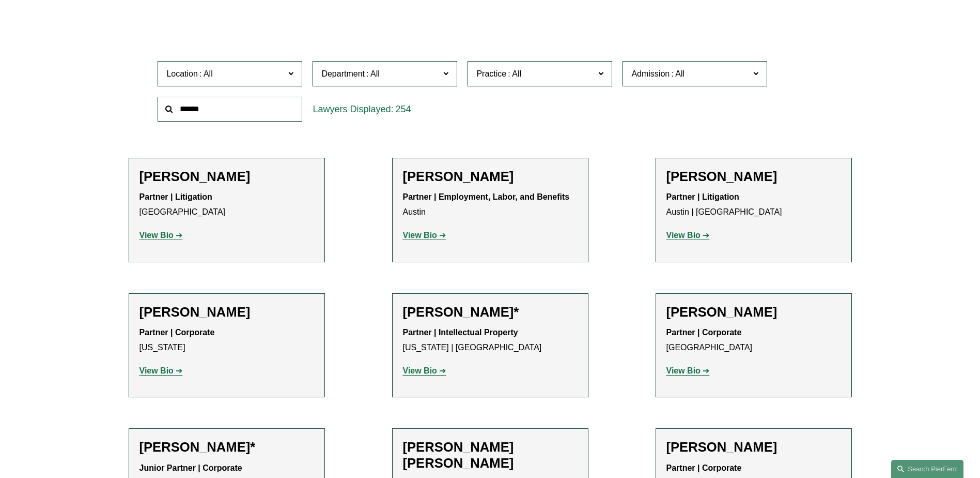 The height and width of the screenshot is (478, 980). What do you see at coordinates (403, 109) in the screenshot?
I see `span: 254` at bounding box center [403, 109].